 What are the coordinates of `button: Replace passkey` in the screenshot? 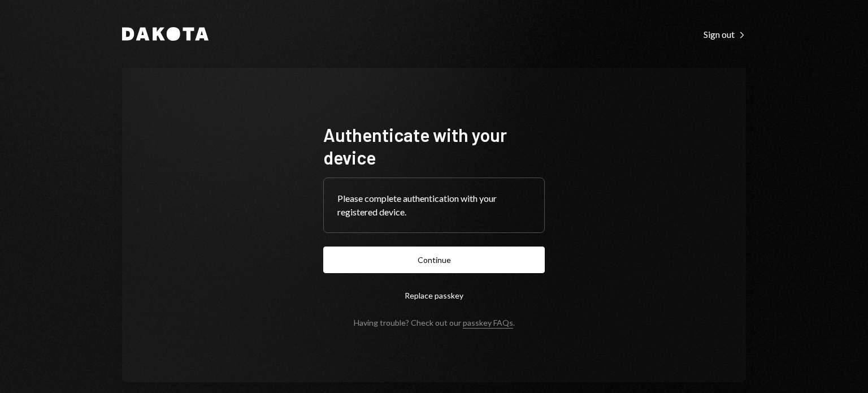 It's located at (434, 295).